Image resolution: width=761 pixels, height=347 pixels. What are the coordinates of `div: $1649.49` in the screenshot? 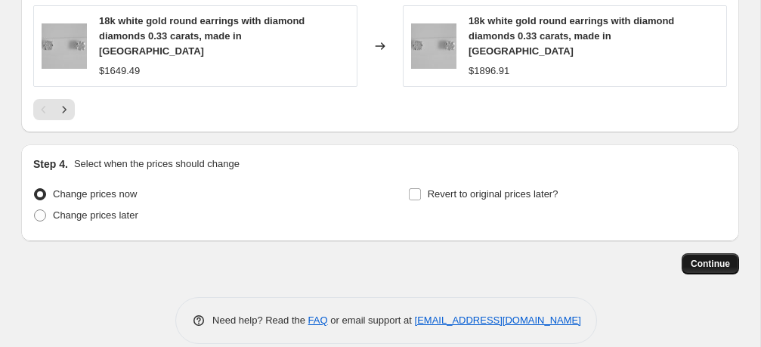 It's located at (119, 71).